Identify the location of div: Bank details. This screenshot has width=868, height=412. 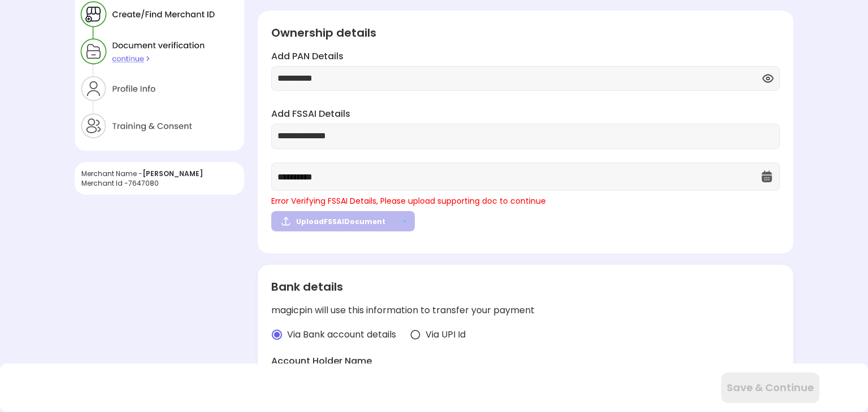
(525, 287).